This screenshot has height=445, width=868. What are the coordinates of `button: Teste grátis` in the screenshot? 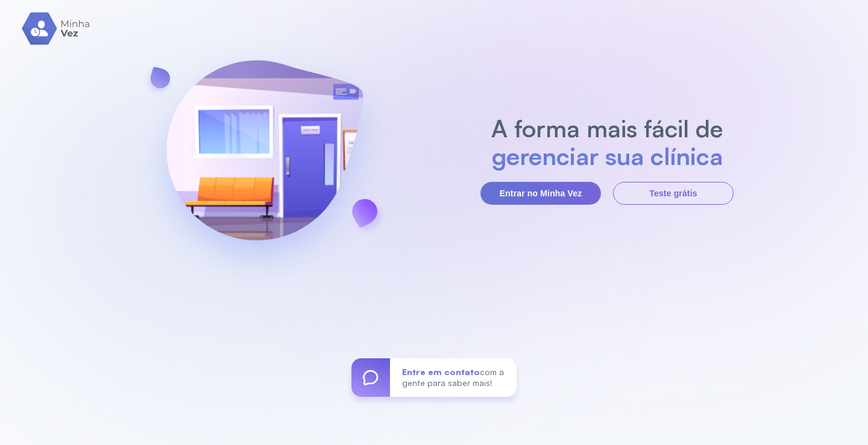 It's located at (673, 194).